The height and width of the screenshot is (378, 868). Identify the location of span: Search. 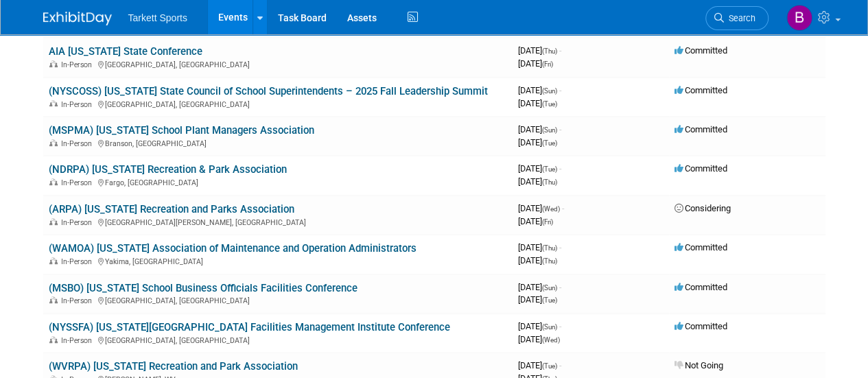
(740, 18).